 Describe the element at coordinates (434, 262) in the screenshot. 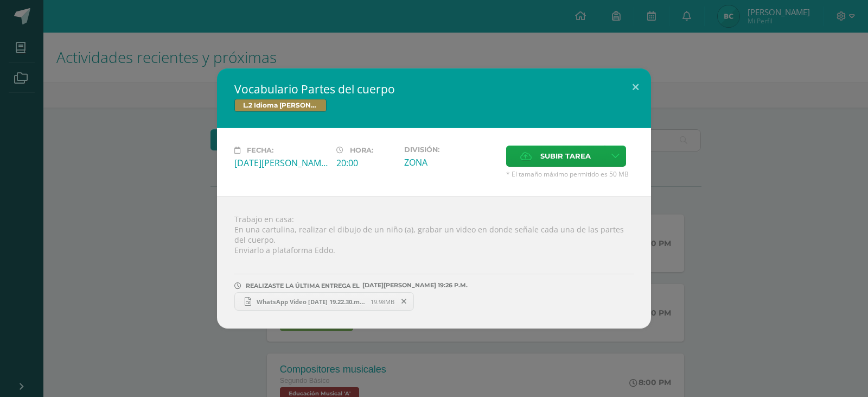

I see `div: Trabajo en casa: En una cartulina, realizar el dibujo de un niño (a), grabar un video en donde se...` at that location.